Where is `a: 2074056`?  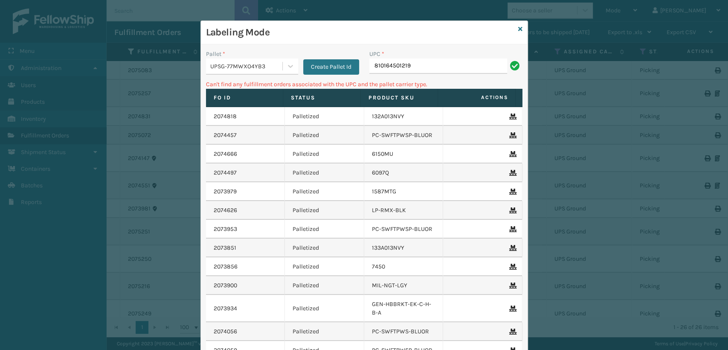 a: 2074056 is located at coordinates (225, 331).